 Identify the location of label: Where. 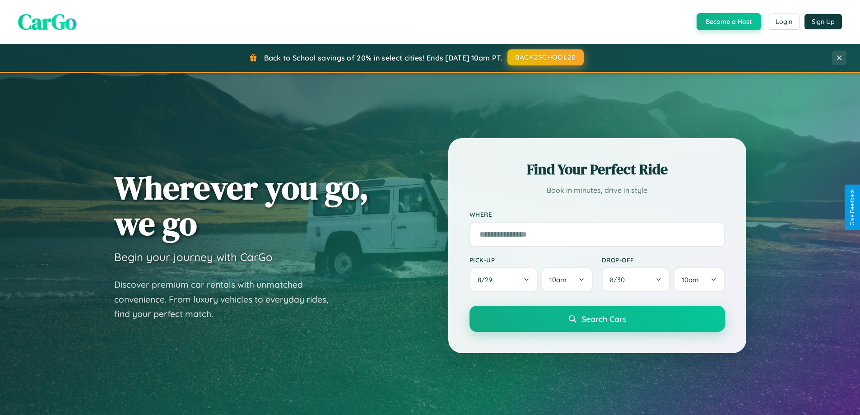
(597, 214).